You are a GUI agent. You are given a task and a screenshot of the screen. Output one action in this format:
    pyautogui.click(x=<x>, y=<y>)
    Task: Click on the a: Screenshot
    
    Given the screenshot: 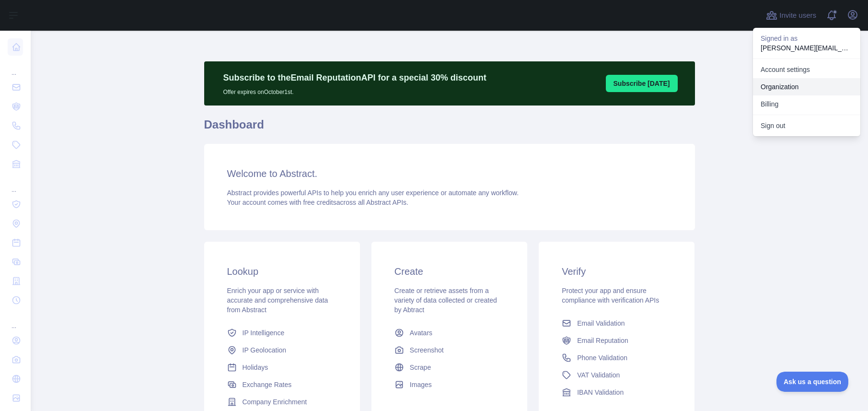 What is the action you would take?
    pyautogui.click(x=449, y=350)
    